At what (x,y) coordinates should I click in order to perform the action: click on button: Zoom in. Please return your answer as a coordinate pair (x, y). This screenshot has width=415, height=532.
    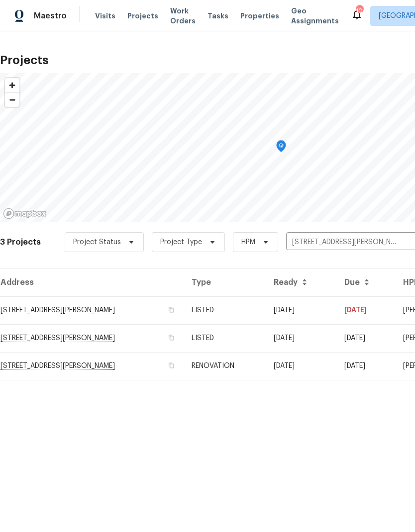
    Looking at the image, I should click on (12, 85).